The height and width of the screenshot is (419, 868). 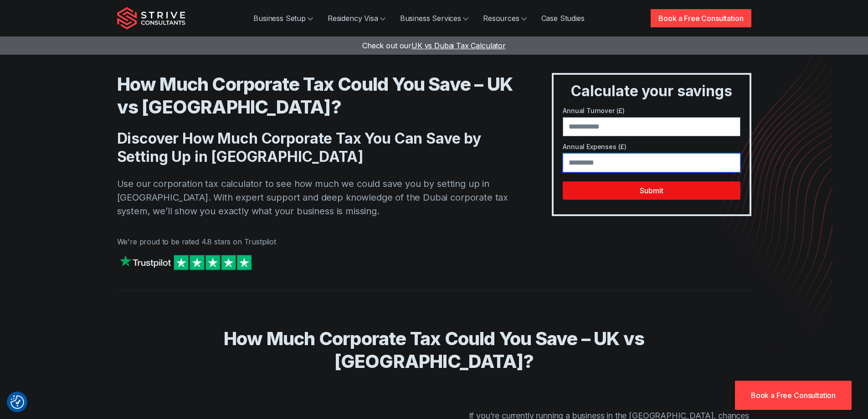 I want to click on button: Submit, so click(x=651, y=190).